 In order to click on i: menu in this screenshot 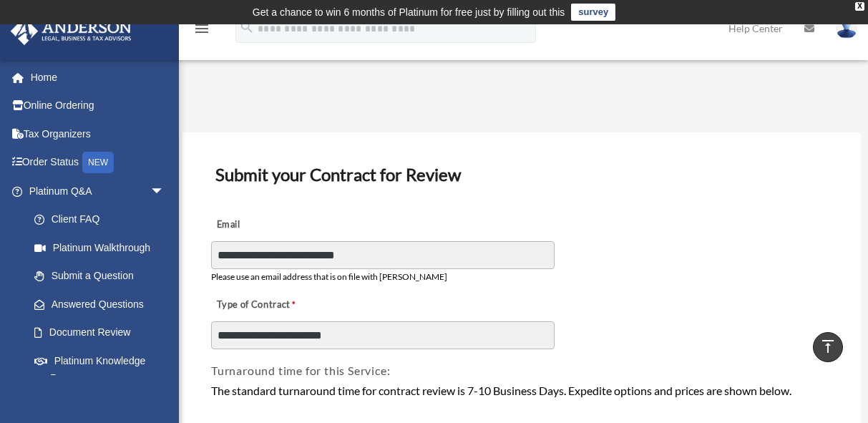, I will do `click(202, 29)`.